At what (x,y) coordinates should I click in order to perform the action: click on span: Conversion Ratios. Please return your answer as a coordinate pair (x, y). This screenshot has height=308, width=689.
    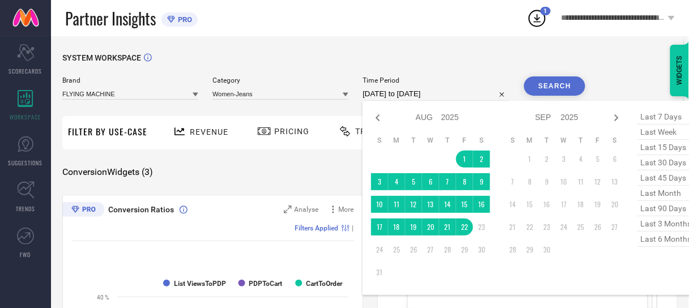
    Looking at the image, I should click on (141, 210).